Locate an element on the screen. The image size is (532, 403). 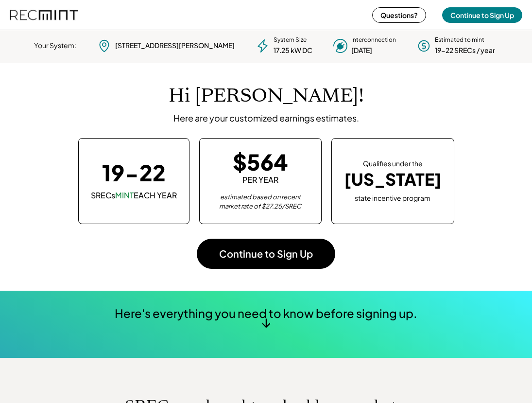
button: Questions? is located at coordinates (399, 15).